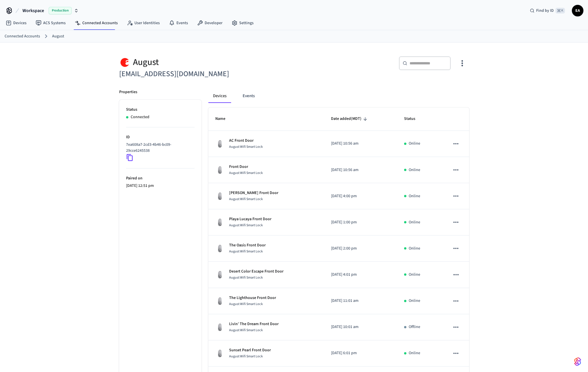 The width and height of the screenshot is (588, 372). Describe the element at coordinates (545, 11) in the screenshot. I see `span: Find by ID` at that location.